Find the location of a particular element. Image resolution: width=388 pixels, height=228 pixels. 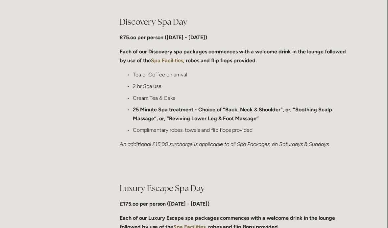

strong: 25 Minute Spa treatment - Choice of “Back, Neck & Shoulder", or, “Soothing Scalp Massage”, or, “R... is located at coordinates (233, 114).